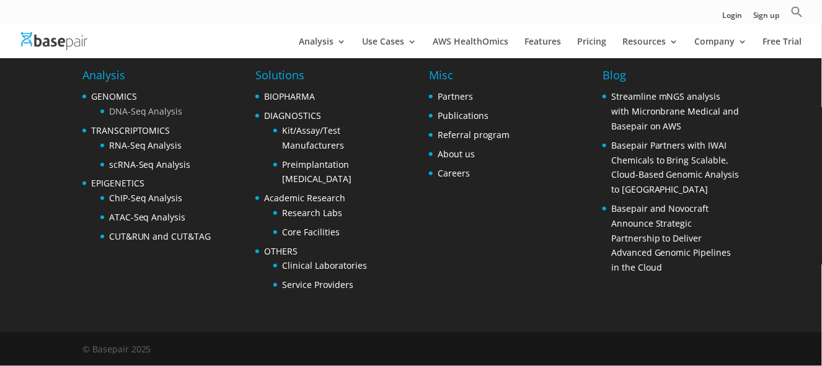  What do you see at coordinates (456, 154) in the screenshot?
I see `a: About us` at bounding box center [456, 154].